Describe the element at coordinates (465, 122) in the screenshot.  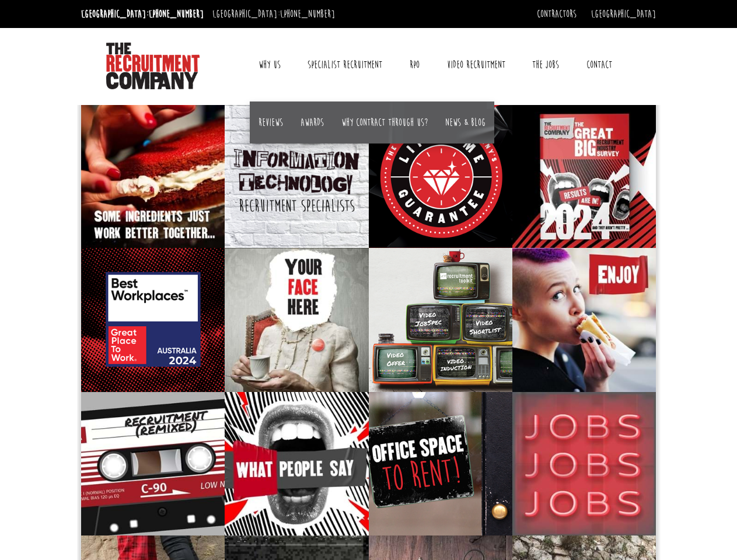
I see `a: News & Blog` at that location.